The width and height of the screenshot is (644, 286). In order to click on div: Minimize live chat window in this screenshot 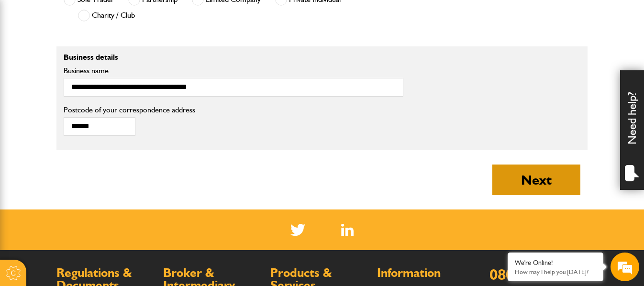, I will do `click(169, 16)`.